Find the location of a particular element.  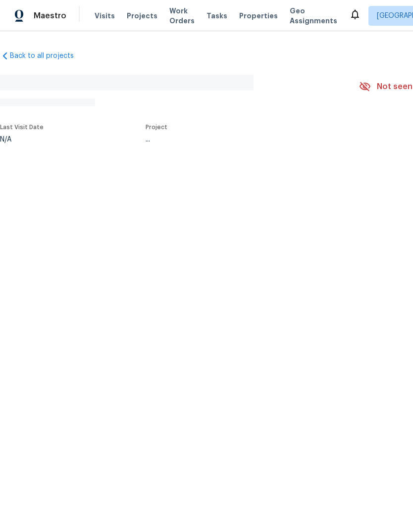

span: Project is located at coordinates (156, 127).